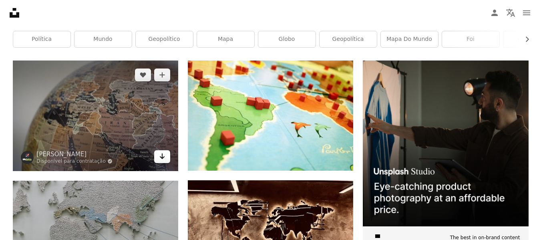 The image size is (541, 240). Describe the element at coordinates (511, 13) in the screenshot. I see `button: Idioma` at that location.